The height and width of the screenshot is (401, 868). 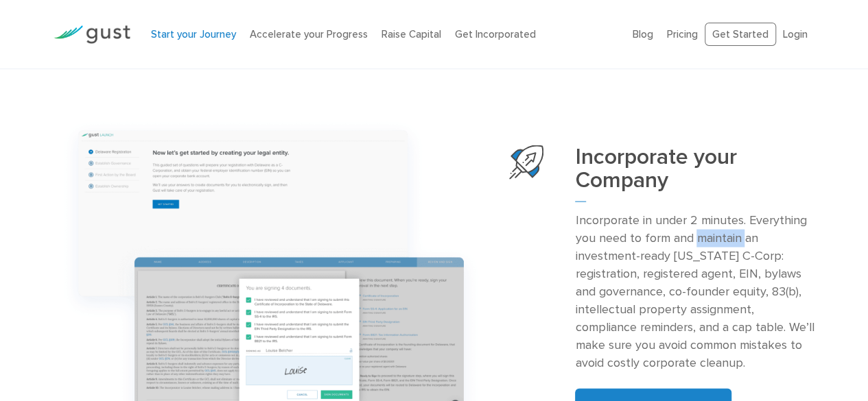 What do you see at coordinates (795, 34) in the screenshot?
I see `a: Login` at bounding box center [795, 34].